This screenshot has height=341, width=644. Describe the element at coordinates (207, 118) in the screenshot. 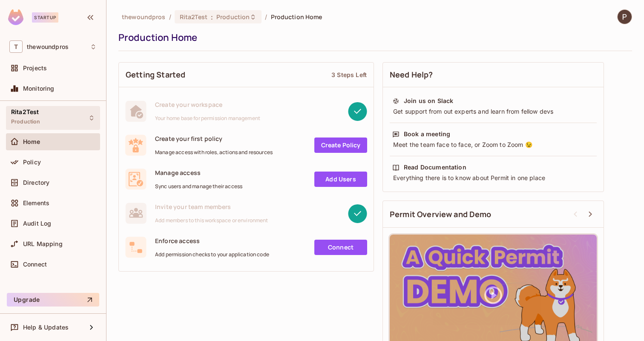

I see `span: Your home base for permission management` at that location.